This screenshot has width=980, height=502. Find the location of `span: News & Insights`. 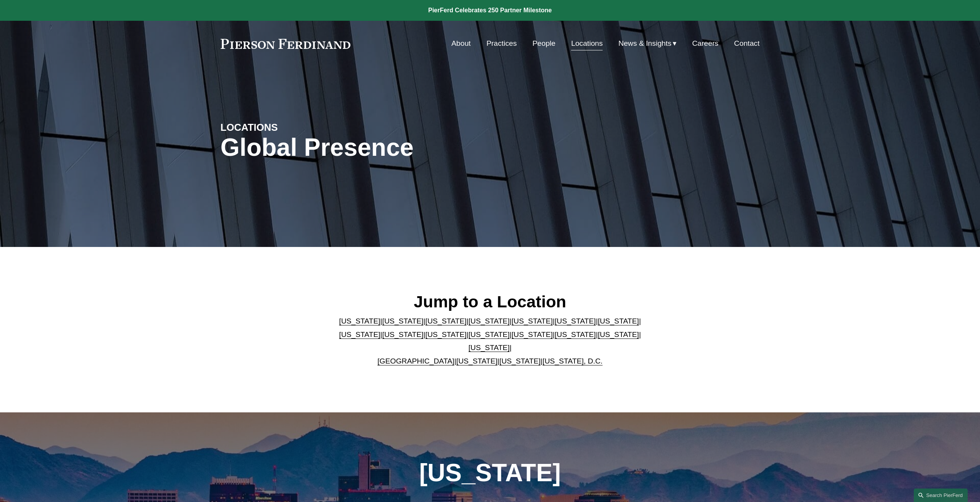

span: News & Insights is located at coordinates (645, 44).